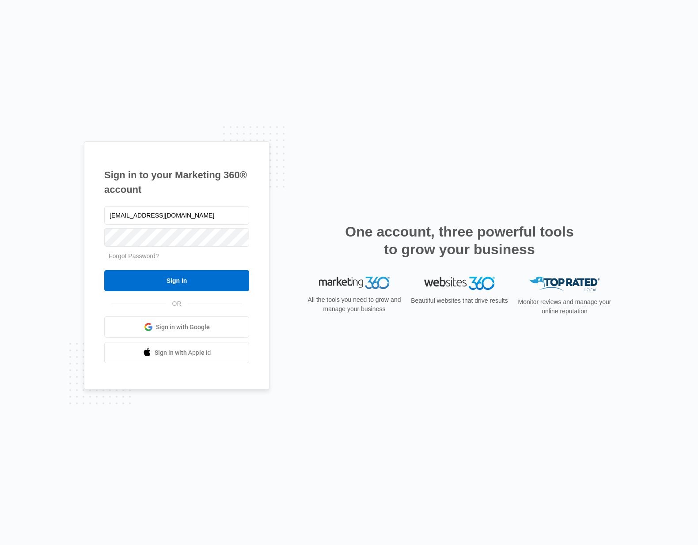 This screenshot has height=545, width=698. Describe the element at coordinates (564, 284) in the screenshot. I see `img: Top Rated Local` at that location.